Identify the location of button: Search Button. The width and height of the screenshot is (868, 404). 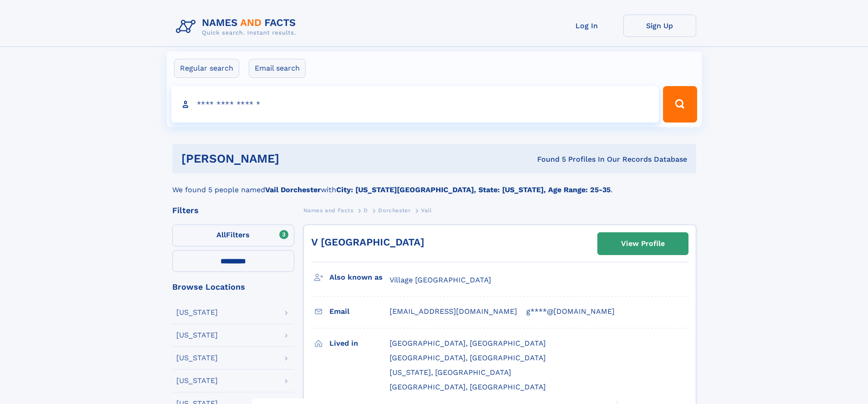
(680, 104).